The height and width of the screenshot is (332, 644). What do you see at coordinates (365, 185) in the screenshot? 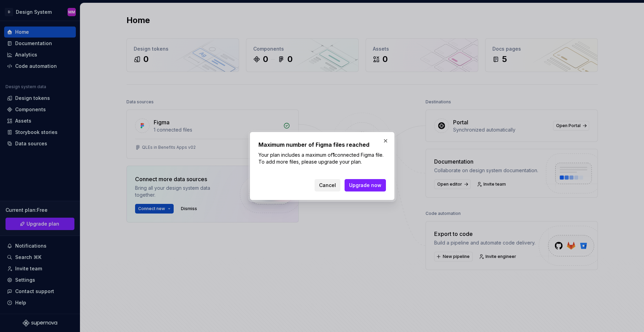
I see `button: Upgrade now` at bounding box center [365, 185].